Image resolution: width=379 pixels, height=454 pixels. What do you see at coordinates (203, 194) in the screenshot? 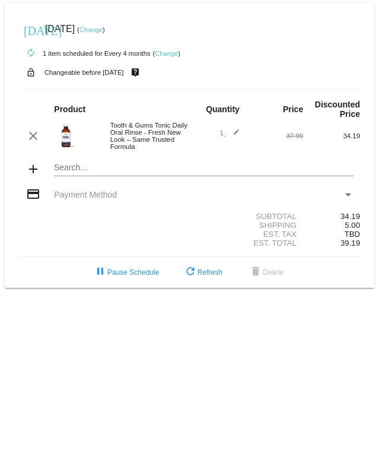
I see `mat-select: Payment Method` at bounding box center [203, 194].